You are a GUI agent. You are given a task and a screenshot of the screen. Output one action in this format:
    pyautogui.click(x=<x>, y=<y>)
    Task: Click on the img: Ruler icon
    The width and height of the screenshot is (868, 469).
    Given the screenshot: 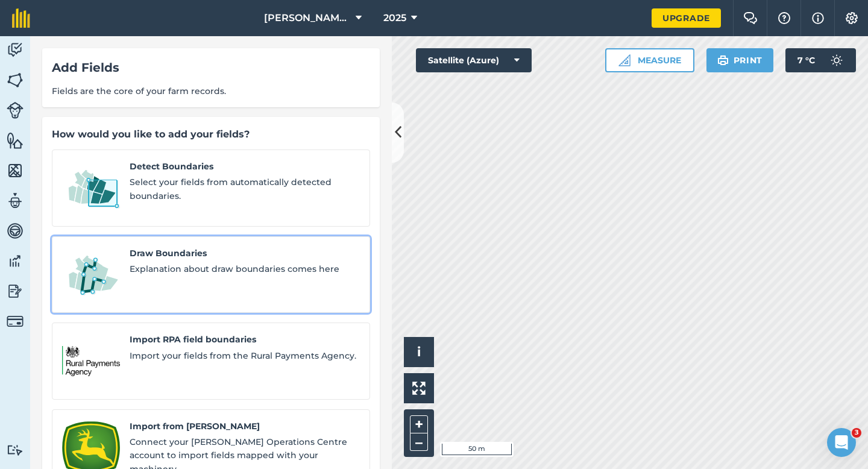 What is the action you would take?
    pyautogui.click(x=624, y=60)
    